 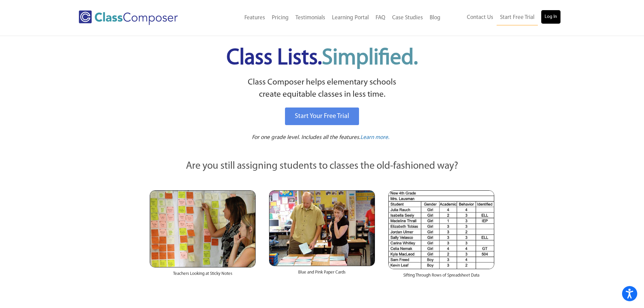 What do you see at coordinates (322, 116) in the screenshot?
I see `span: Start Your Free Trial` at bounding box center [322, 116].